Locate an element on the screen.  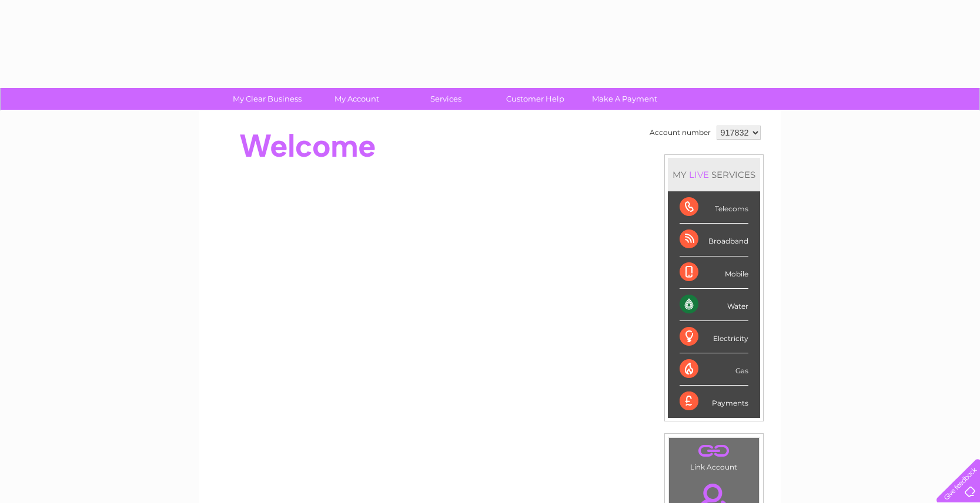
a: My Account is located at coordinates (356, 99).